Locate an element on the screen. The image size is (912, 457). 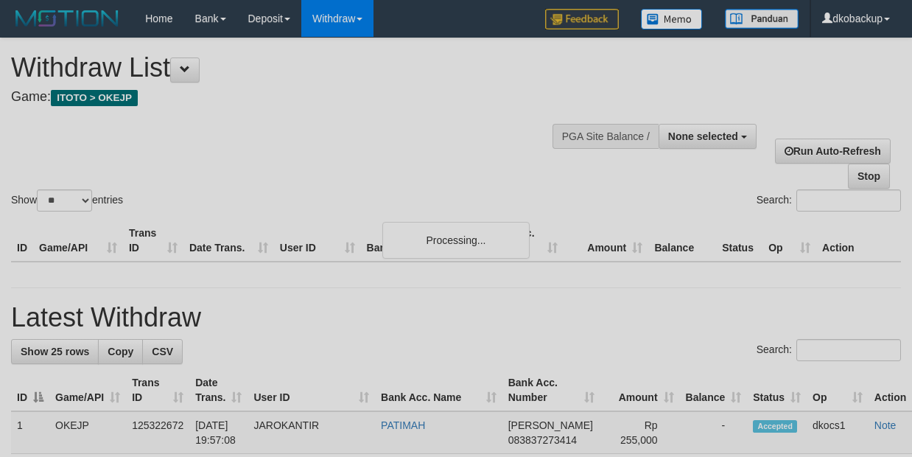
th: Op is located at coordinates (789, 240).